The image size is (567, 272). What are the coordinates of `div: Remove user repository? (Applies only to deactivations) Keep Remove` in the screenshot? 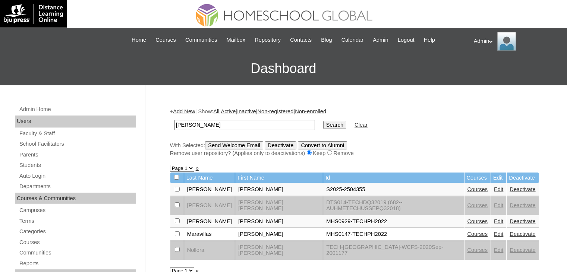 It's located at (355, 153).